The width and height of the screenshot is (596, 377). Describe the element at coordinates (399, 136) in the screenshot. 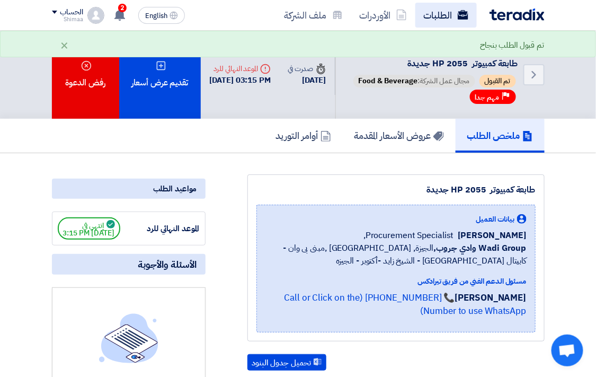

I see `a: عروض الأسعار المقدمة` at that location.